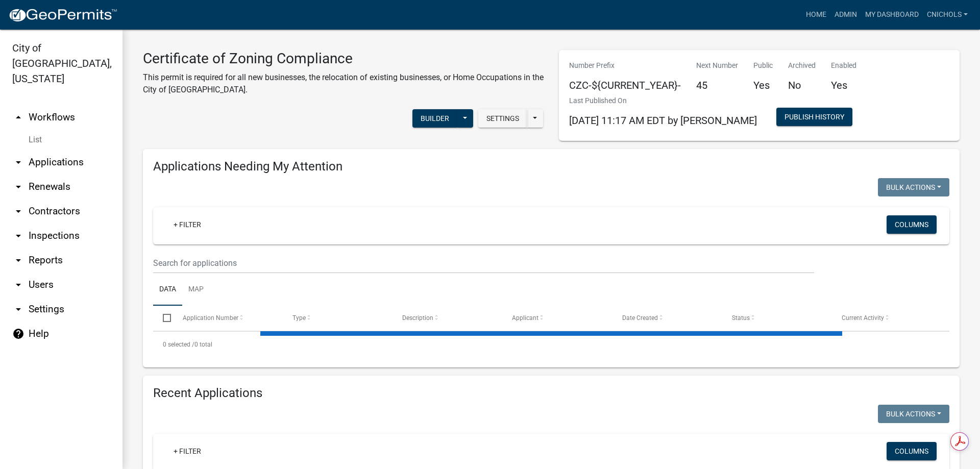 The image size is (980, 469). I want to click on h3: Certificate of Zoning Compliance, so click(343, 59).